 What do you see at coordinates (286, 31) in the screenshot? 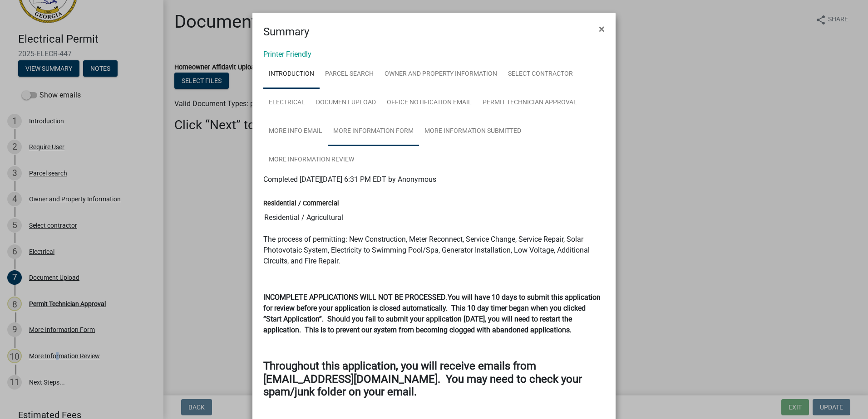
I see `h4: Summary` at bounding box center [286, 31].